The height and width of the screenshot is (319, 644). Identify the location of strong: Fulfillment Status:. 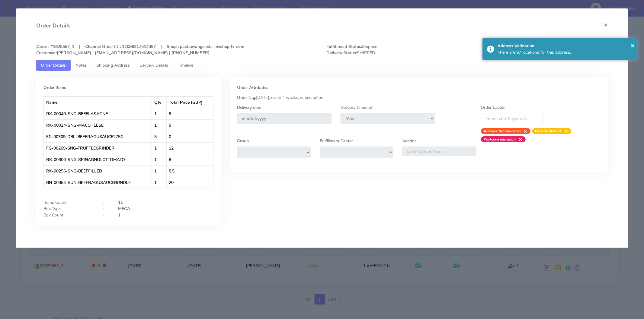
(344, 46).